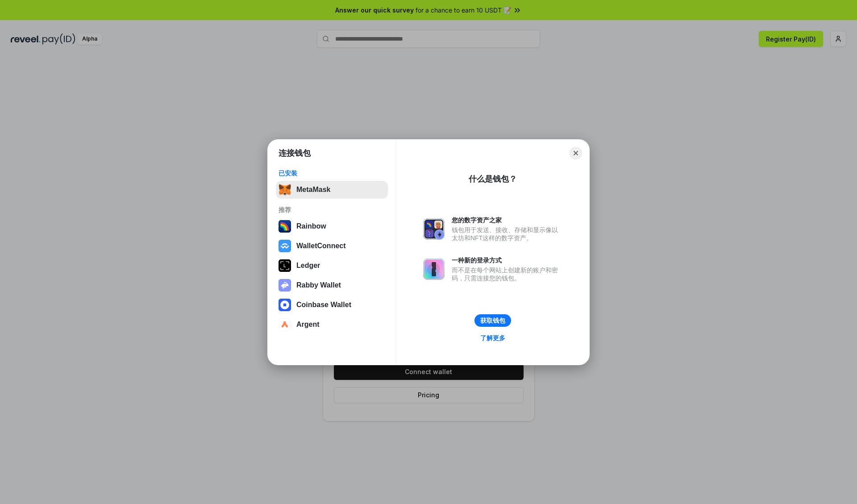 This screenshot has width=857, height=504. I want to click on button: Rabby Wallet, so click(332, 285).